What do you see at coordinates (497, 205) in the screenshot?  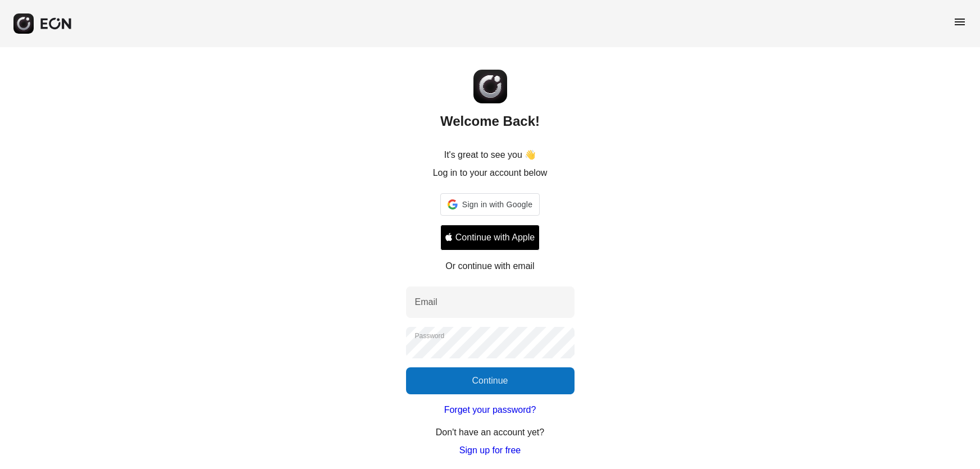 I see `span: Sign in with Google` at bounding box center [497, 205].